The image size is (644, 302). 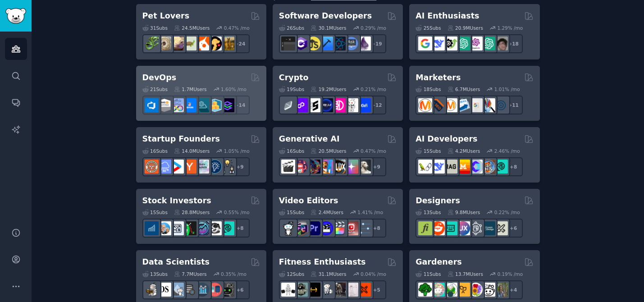 What do you see at coordinates (292, 28) in the screenshot?
I see `div: 26 Sub s` at bounding box center [292, 28].